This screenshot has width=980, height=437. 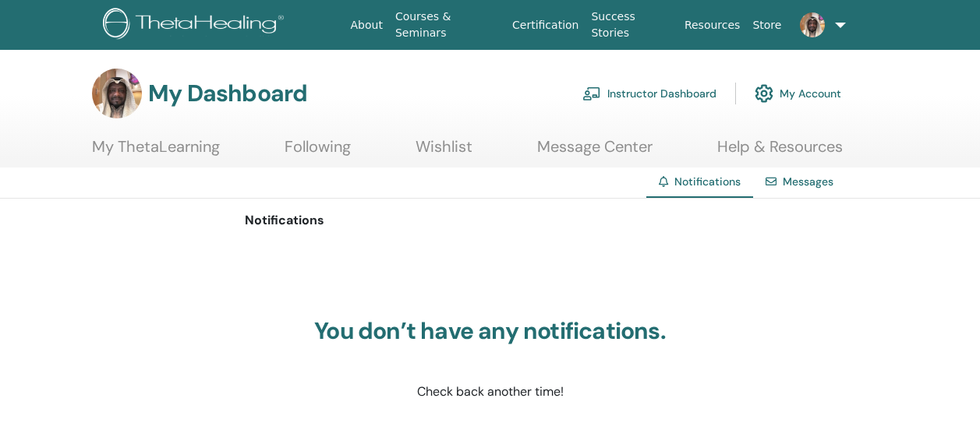 I want to click on p: Notifications, so click(x=490, y=221).